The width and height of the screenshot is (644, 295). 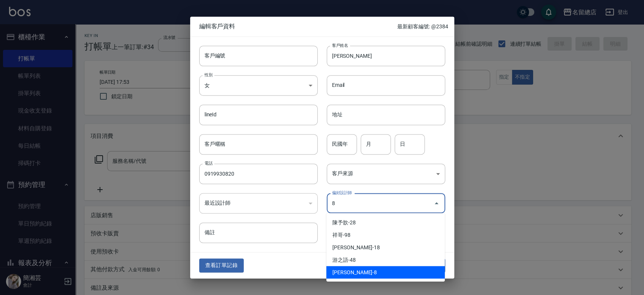 I want to click on label: 偏好設計師, so click(x=342, y=192).